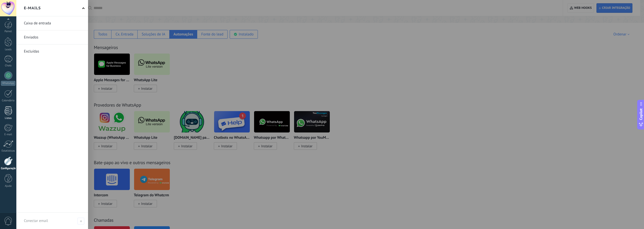 This screenshot has width=644, height=229. Describe the element at coordinates (641, 114) in the screenshot. I see `span: Copilot` at that location.